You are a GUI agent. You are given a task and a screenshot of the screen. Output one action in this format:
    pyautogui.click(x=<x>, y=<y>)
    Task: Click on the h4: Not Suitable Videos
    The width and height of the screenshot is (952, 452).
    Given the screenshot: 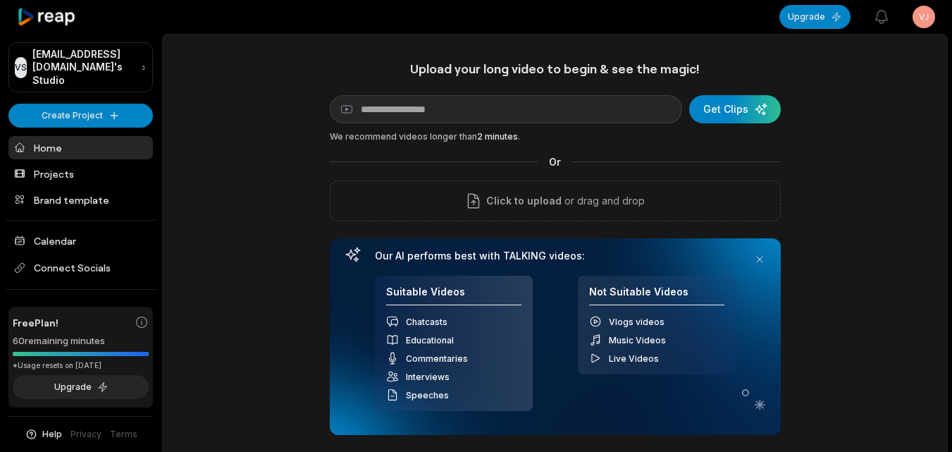 What is the action you would take?
    pyautogui.click(x=657, y=295)
    